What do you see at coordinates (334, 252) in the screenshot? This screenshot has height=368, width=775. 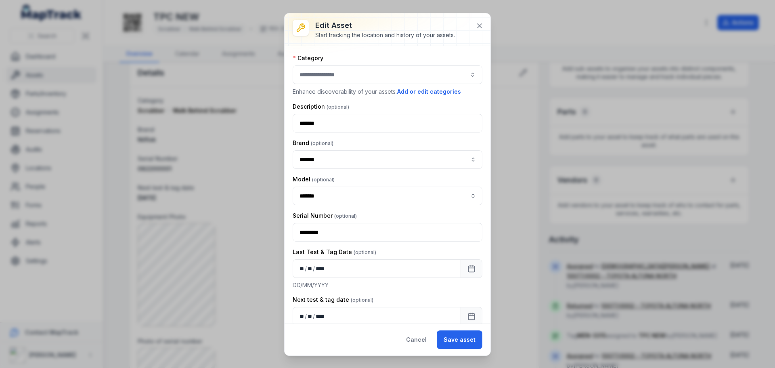 I see `label: Last Test & Tag Date` at bounding box center [334, 252].